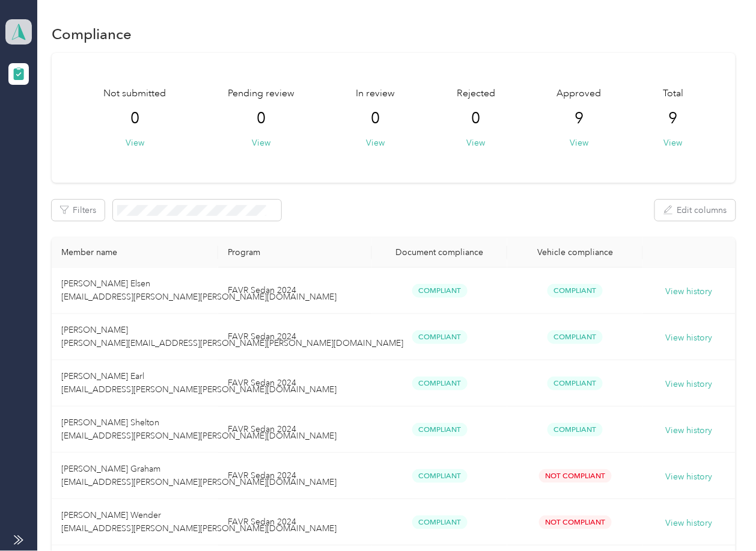 This screenshot has height=551, width=756. Describe the element at coordinates (696, 210) in the screenshot. I see `button: Edit columns` at that location.